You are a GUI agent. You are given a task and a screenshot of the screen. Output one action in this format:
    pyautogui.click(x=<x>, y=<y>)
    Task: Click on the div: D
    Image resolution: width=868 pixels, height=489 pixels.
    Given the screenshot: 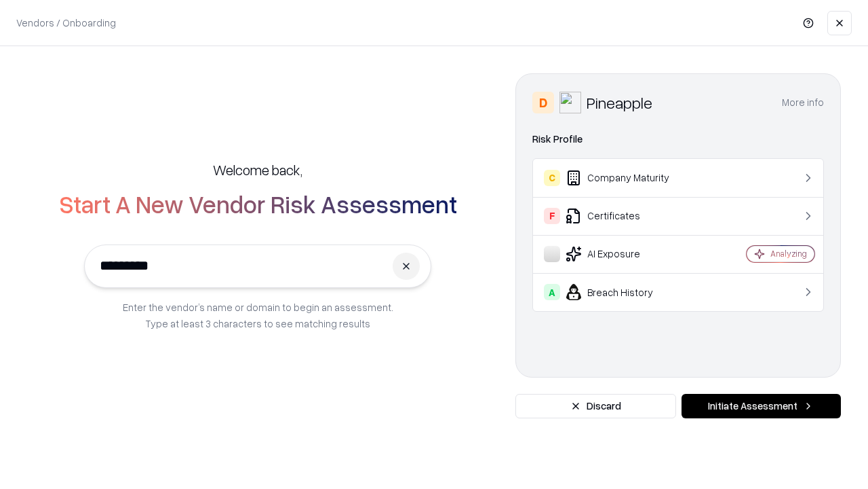 What is the action you would take?
    pyautogui.click(x=543, y=103)
    